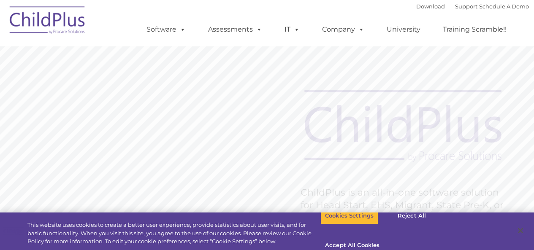  What do you see at coordinates (504, 6) in the screenshot?
I see `a: Schedule A Demo` at bounding box center [504, 6].